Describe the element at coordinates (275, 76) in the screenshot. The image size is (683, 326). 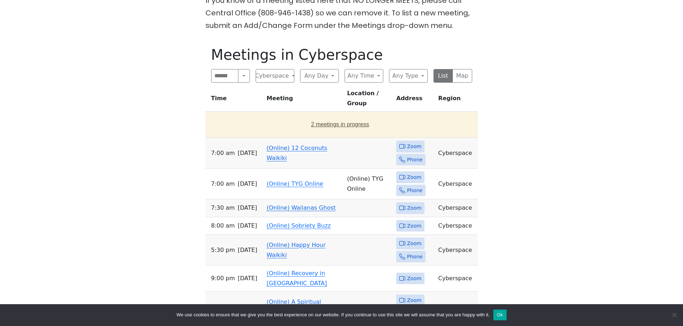
I see `button: Cyberspace` at that location.